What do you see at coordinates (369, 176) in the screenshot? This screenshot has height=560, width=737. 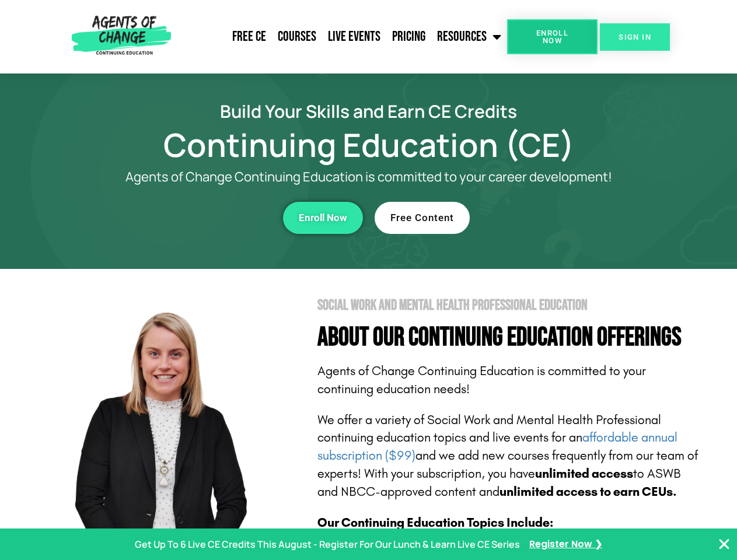 I see `p: Agents of Change Continuing Education is committed to your career development!` at bounding box center [369, 176].